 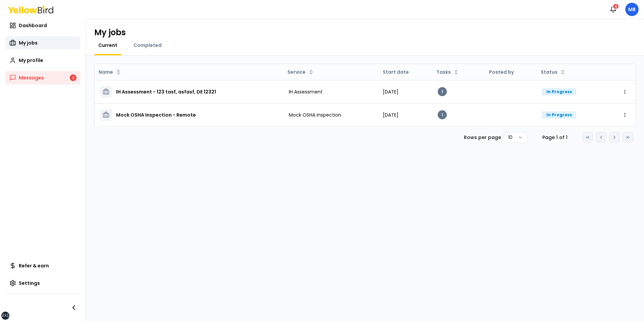 I want to click on div: Page 1 of 1, so click(x=555, y=138).